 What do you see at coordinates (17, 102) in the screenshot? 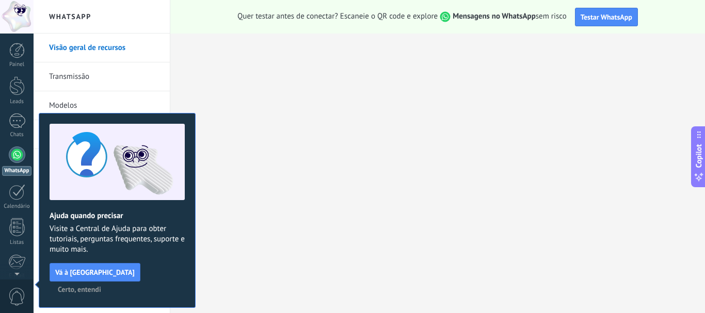
I see `div: Leads` at bounding box center [17, 102].